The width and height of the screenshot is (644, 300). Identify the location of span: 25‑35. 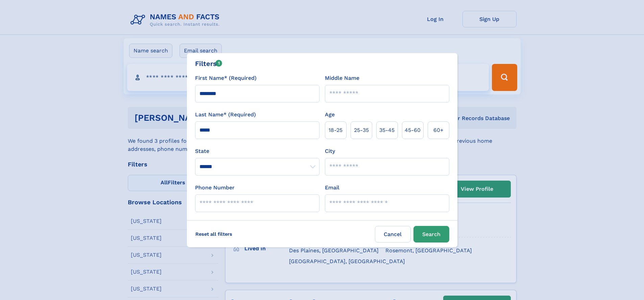
(362, 130).